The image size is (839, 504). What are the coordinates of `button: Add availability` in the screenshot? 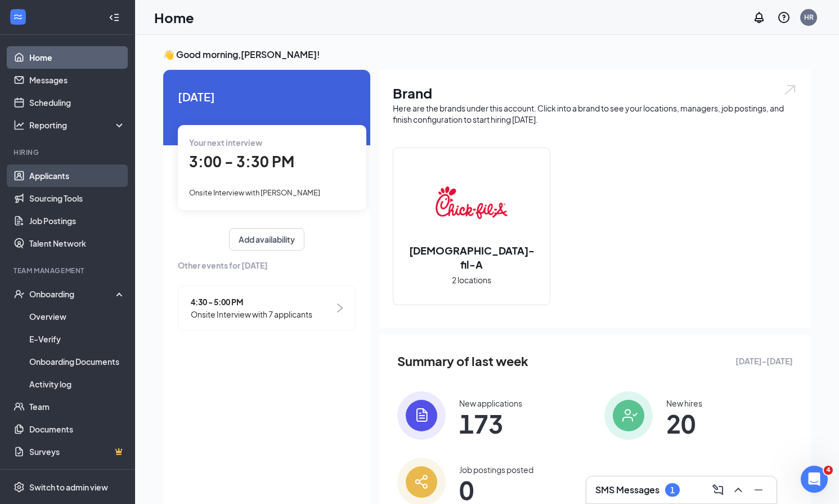 It's located at (267, 240).